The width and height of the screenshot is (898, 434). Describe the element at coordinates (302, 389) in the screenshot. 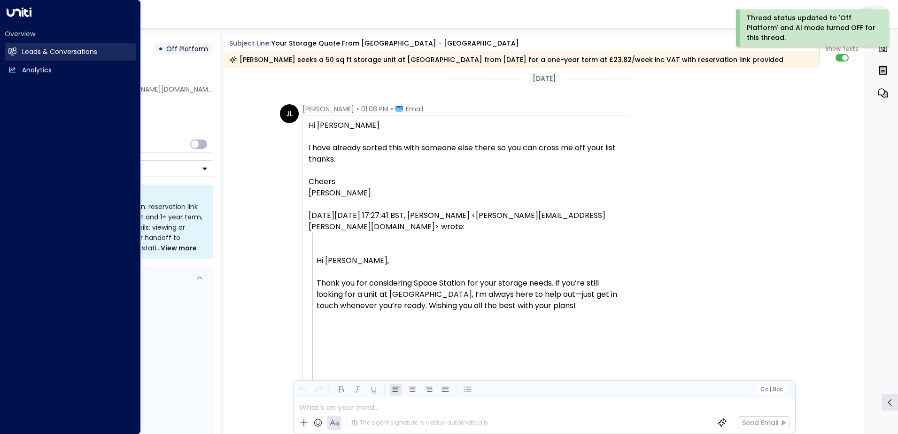

I see `button: Undo` at that location.